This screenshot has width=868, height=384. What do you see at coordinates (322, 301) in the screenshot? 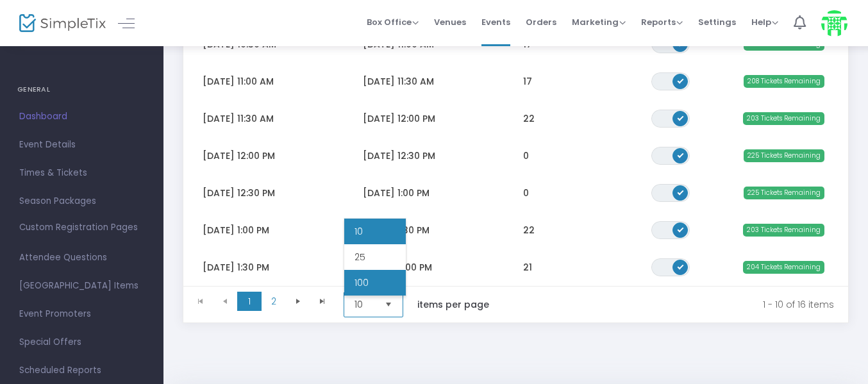
I see `span: Go to the last page` at bounding box center [322, 301].